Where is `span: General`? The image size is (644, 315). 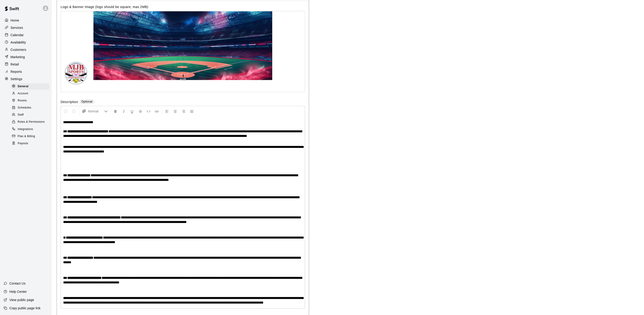
span: General is located at coordinates (23, 87).